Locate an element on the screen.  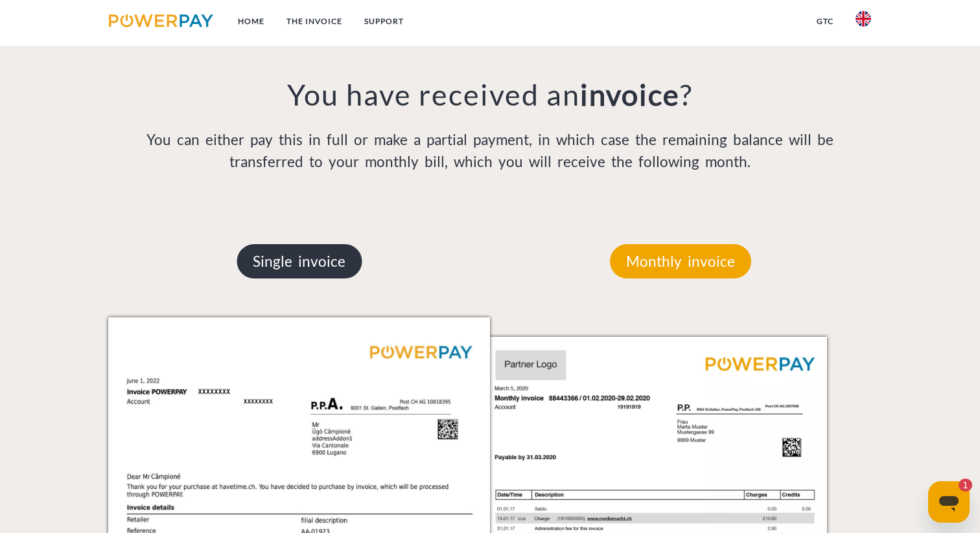
a: GTC is located at coordinates (825, 21).